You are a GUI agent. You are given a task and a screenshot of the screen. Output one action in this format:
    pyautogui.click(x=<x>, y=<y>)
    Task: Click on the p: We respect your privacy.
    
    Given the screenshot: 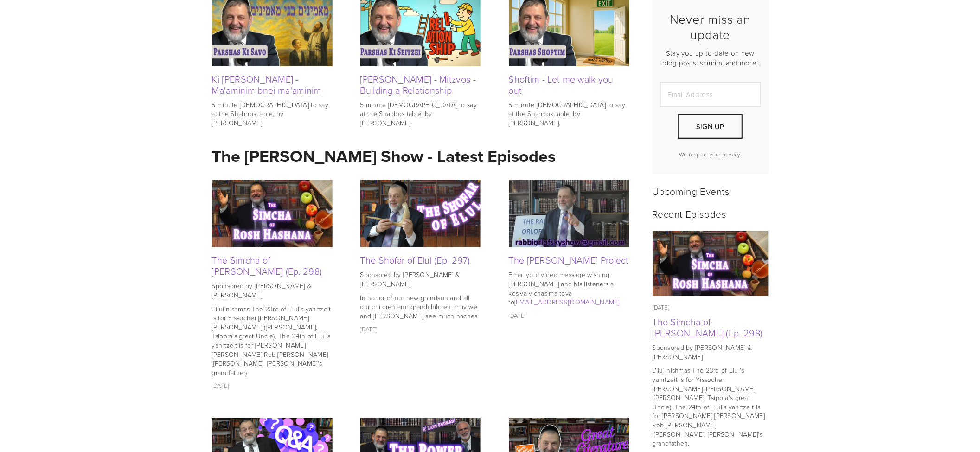 What is the action you would take?
    pyautogui.click(x=710, y=154)
    